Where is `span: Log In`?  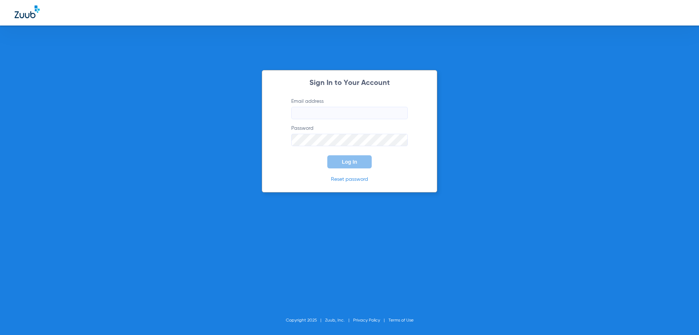
span: Log In is located at coordinates (349, 162).